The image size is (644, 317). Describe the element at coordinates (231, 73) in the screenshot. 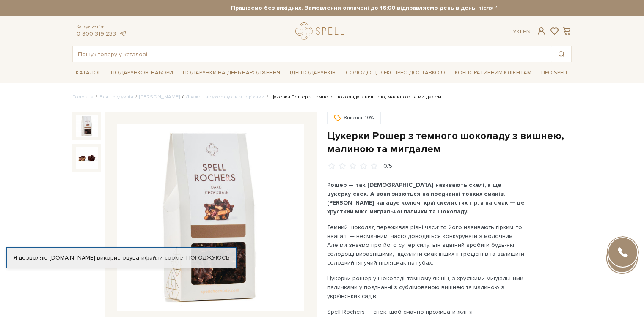

I see `span: Подарунки на День народження` at that location.